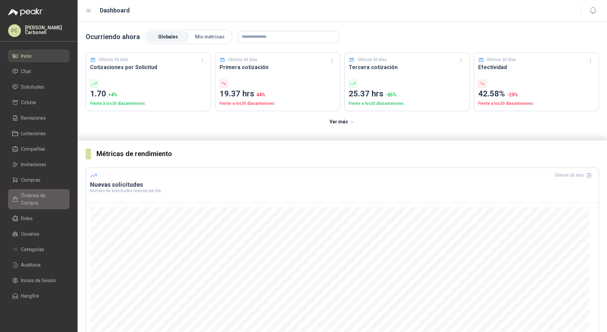 This screenshot has height=332, width=607. What do you see at coordinates (115, 10) in the screenshot?
I see `h1: Dashboard` at bounding box center [115, 10].